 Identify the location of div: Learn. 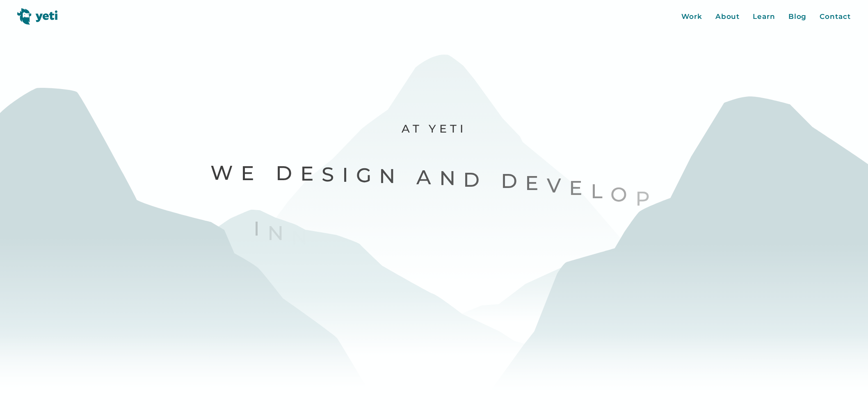
(764, 17).